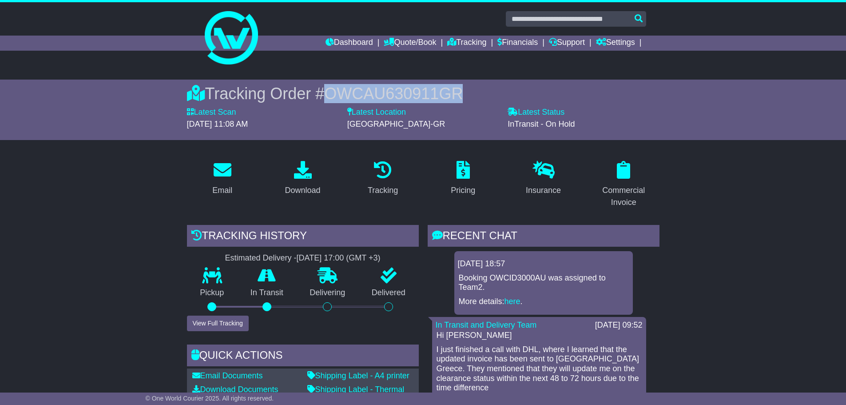 Image resolution: width=846 pixels, height=405 pixels. Describe the element at coordinates (210, 398) in the screenshot. I see `span: © One World Courier 2025. All rights reserved.` at that location.